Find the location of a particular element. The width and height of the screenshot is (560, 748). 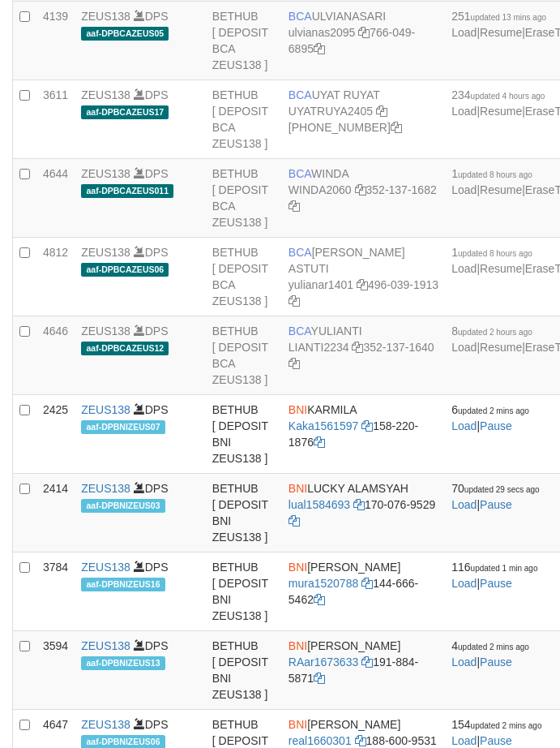

span: updated 29 secs ago is located at coordinates (502, 490).